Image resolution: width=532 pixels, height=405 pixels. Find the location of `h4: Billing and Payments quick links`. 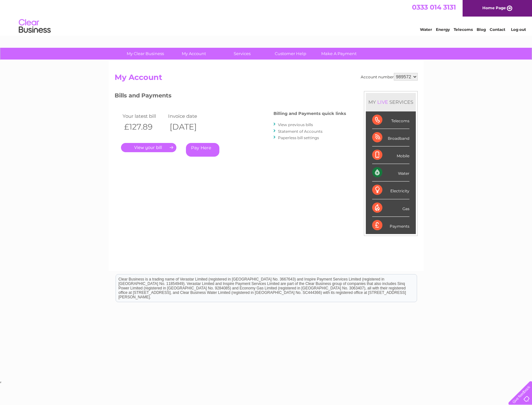

h4: Billing and Payments quick links is located at coordinates (310, 113).